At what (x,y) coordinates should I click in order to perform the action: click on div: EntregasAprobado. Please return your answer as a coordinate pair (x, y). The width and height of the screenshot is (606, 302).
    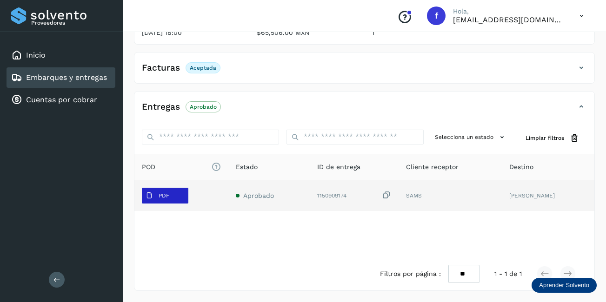
    Looking at the image, I should click on (364, 111).